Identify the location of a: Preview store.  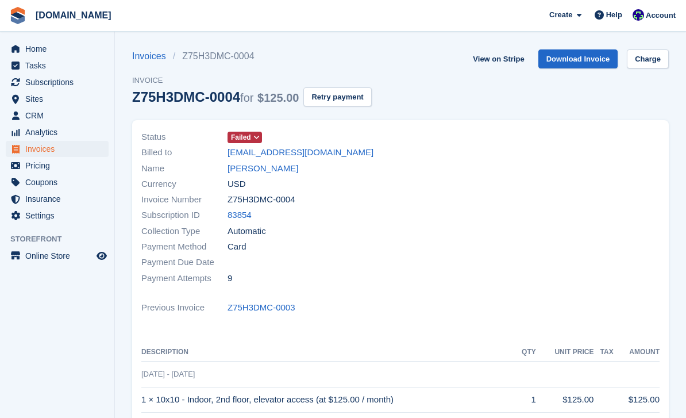
(102, 256).